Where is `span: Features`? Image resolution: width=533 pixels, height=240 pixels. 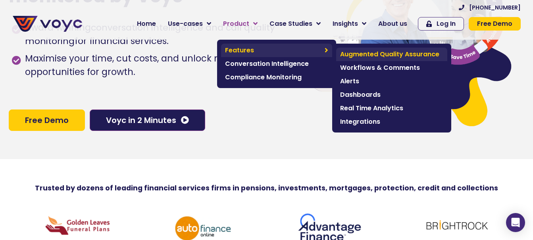
span: Features is located at coordinates (273, 50).